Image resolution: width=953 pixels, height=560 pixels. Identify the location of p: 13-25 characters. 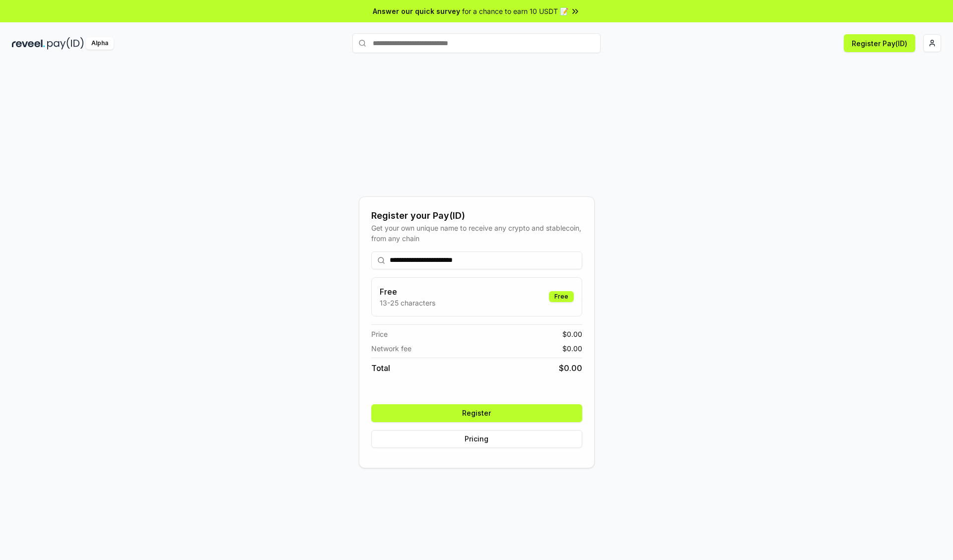
(407, 302).